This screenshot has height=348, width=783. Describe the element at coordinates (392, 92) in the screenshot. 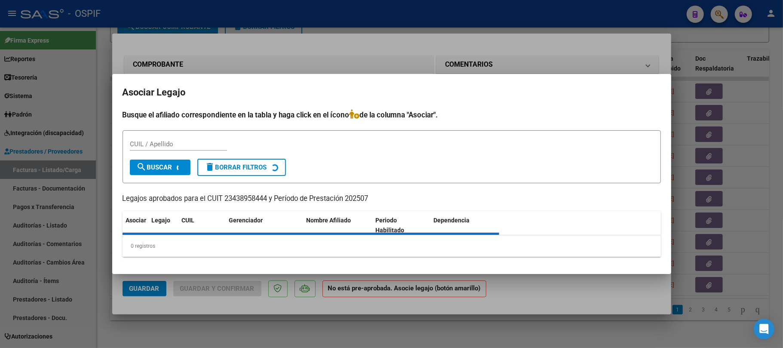

I see `h2: Asociar Legajo` at that location.